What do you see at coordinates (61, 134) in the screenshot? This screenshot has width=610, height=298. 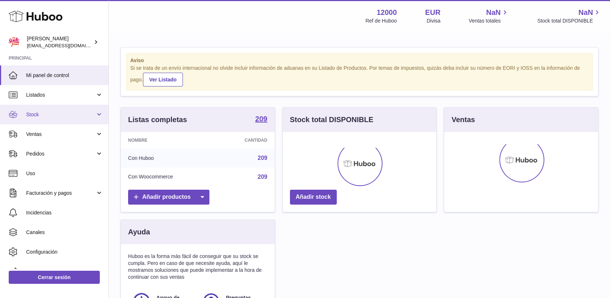 I see `span: Ventas` at bounding box center [61, 134].